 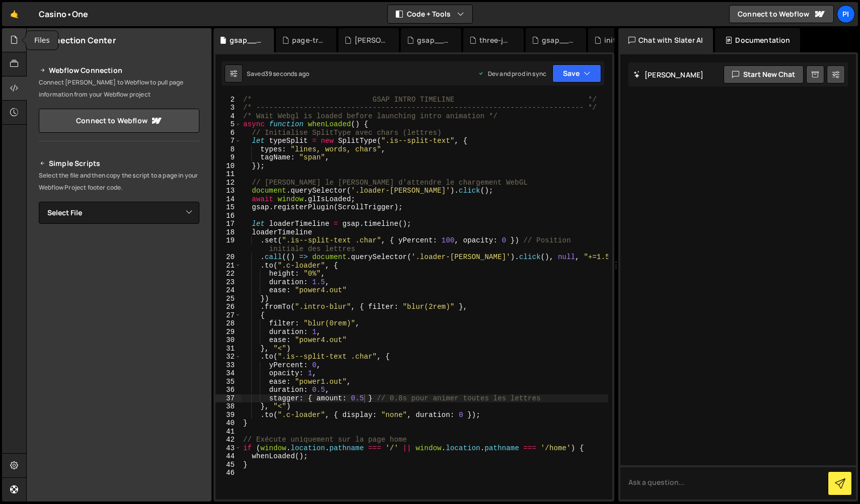 What do you see at coordinates (228, 398) in the screenshot?
I see `div: 37` at bounding box center [228, 398].